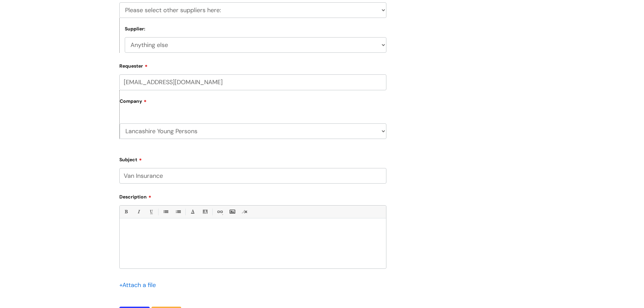  What do you see at coordinates (165, 211) in the screenshot?
I see `a: • Unordered List (Ctrl-Shift-7)` at bounding box center [165, 211].